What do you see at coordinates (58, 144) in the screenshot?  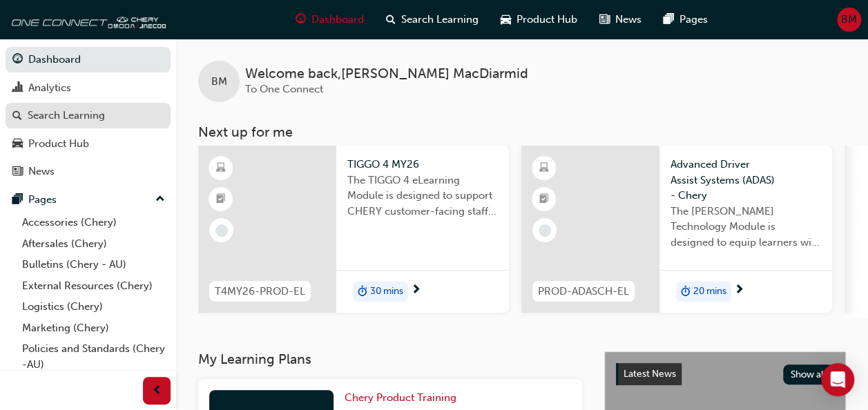 I see `div: Product Hub` at bounding box center [58, 144].